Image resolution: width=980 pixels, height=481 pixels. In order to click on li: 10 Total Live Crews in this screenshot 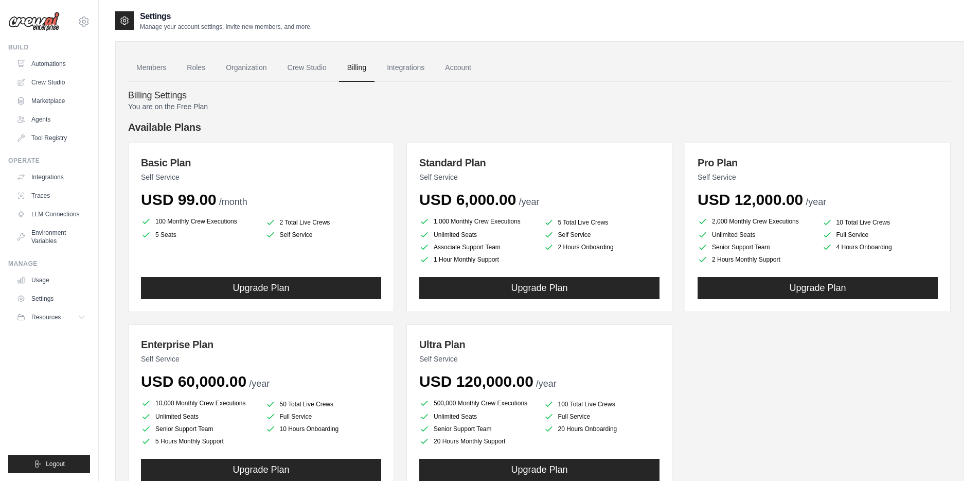, I will do `click(880, 223)`.